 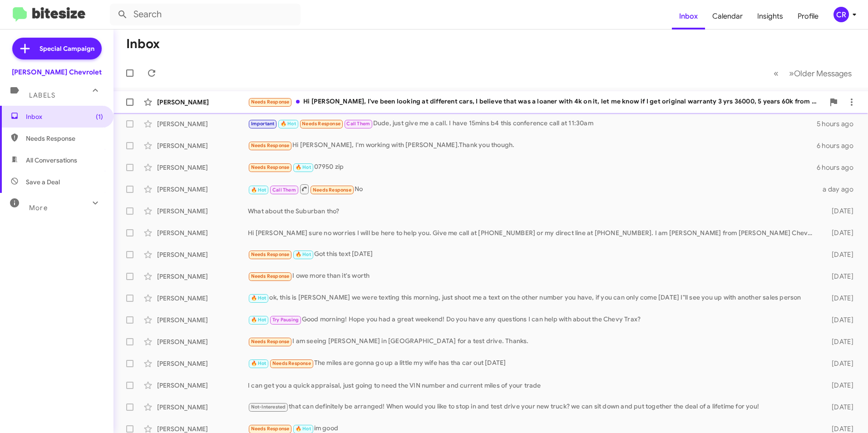 What do you see at coordinates (99, 117) in the screenshot?
I see `span: (1)` at bounding box center [99, 117].